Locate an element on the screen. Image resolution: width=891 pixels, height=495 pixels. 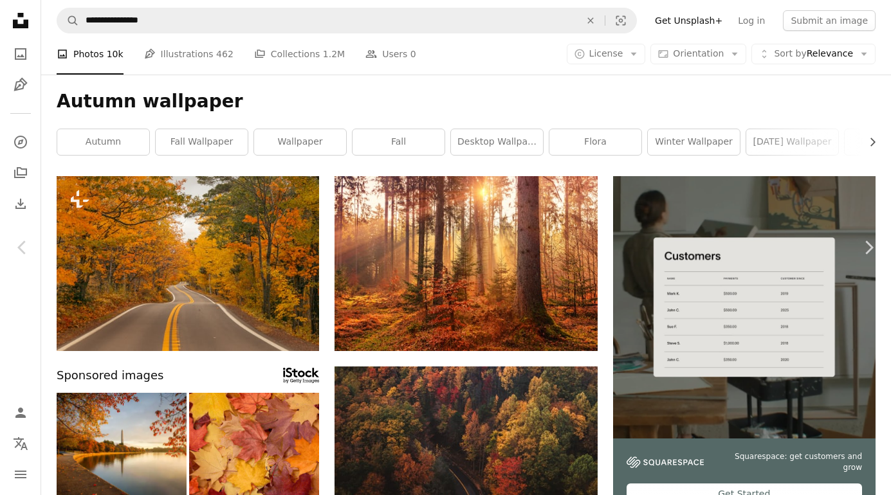
a: Explore is located at coordinates (21, 142).